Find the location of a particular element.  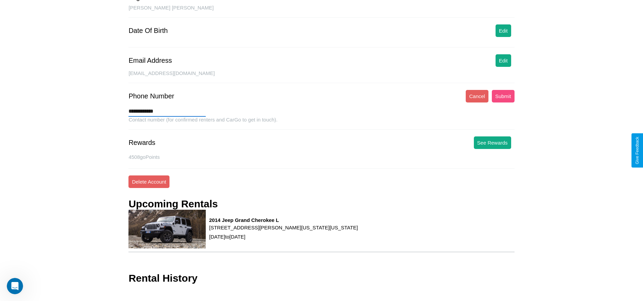

button: See Rewards is located at coordinates (493, 142).